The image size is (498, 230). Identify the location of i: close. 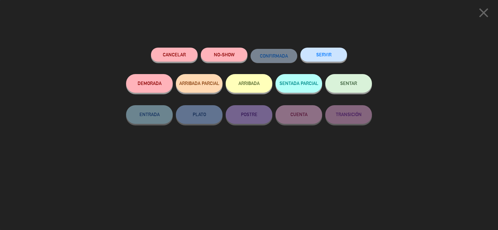
(484, 13).